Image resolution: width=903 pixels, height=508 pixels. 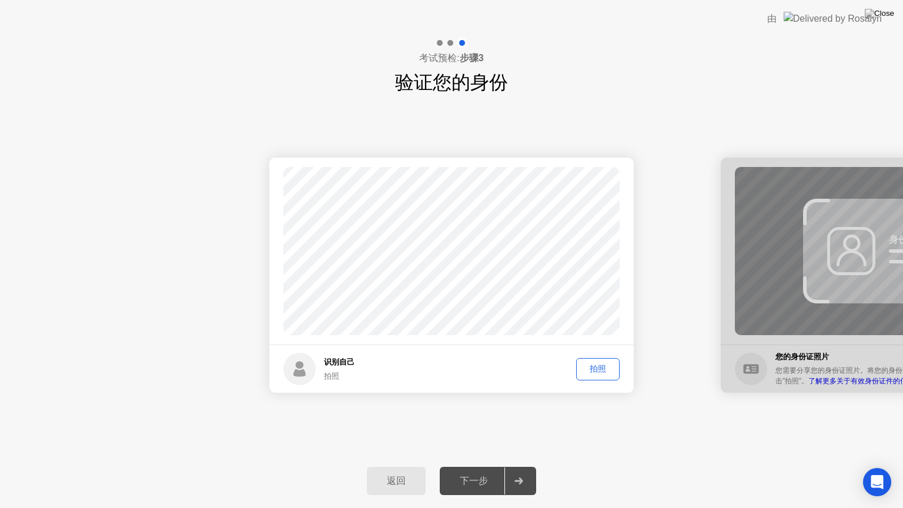 I want to click on div: 返回, so click(x=396, y=481).